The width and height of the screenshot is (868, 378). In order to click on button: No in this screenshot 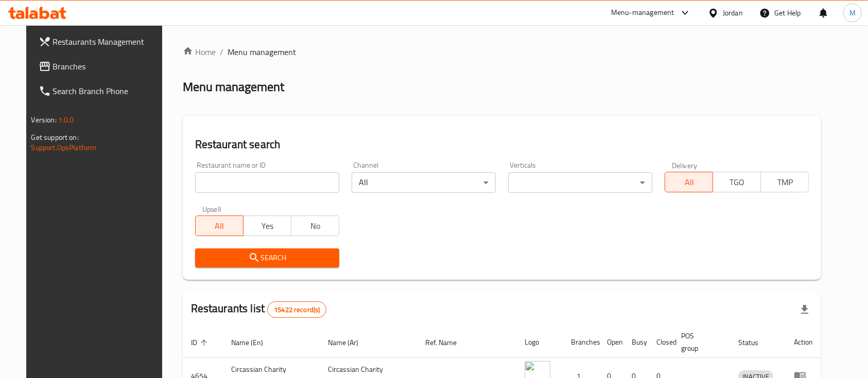, I will do `click(315, 226)`.